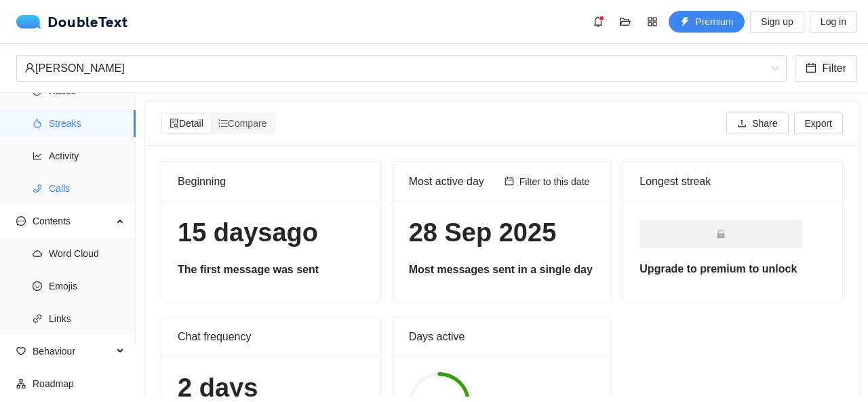  Describe the element at coordinates (87, 123) in the screenshot. I see `span: Streaks` at that location.